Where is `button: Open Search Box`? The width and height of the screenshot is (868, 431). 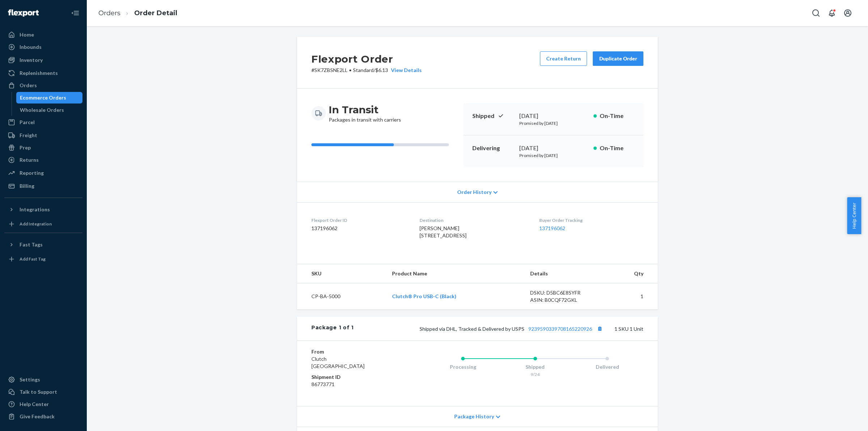 button: Open Search Box is located at coordinates (816, 13).